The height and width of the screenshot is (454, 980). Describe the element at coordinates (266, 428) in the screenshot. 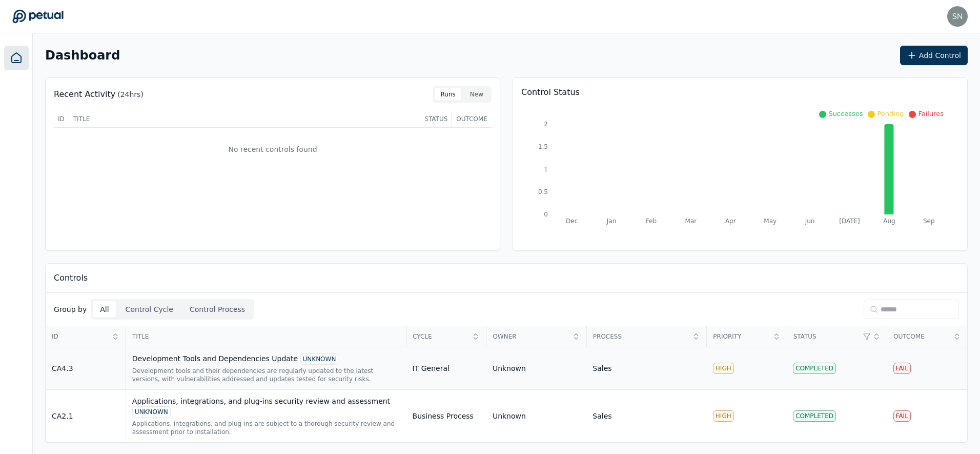

I see `div: Applications, integrations, and plug-ins are subject to a thorough security review and assessment...` at that location.